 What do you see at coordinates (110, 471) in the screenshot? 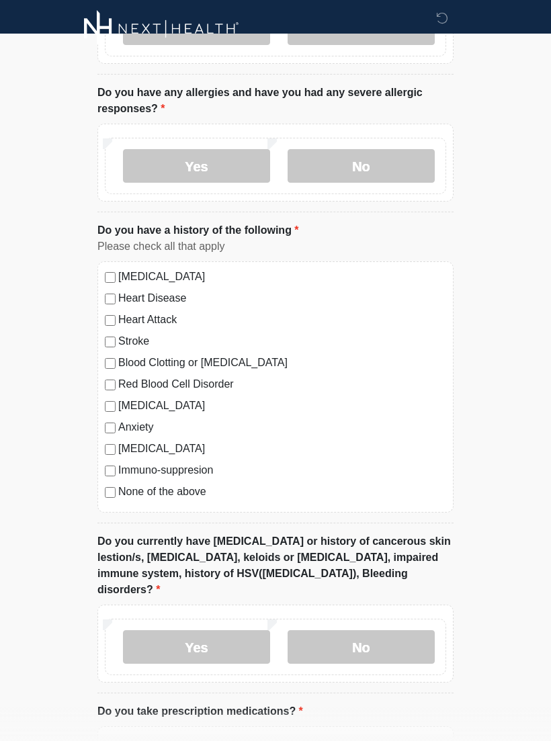
I see `input: Immuno-suppresion` at bounding box center [110, 471].